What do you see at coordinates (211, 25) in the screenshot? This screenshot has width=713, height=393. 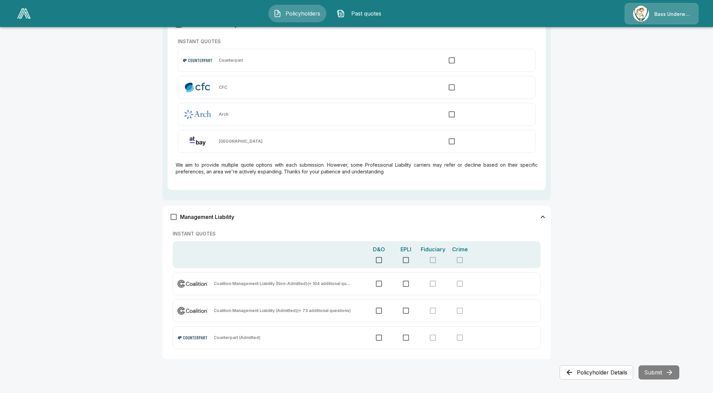 I see `span: Professional Liability` at bounding box center [211, 25].